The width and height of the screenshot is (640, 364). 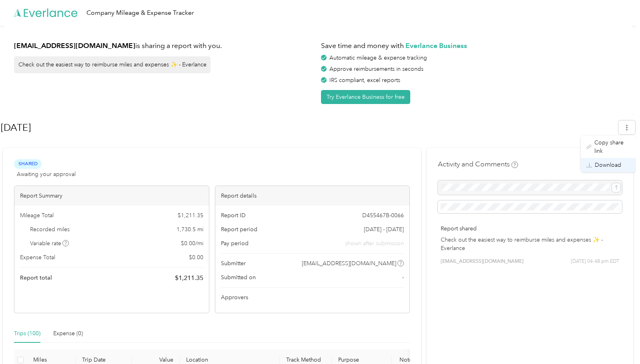 I want to click on span: 1,730.5 mi, so click(x=190, y=229).